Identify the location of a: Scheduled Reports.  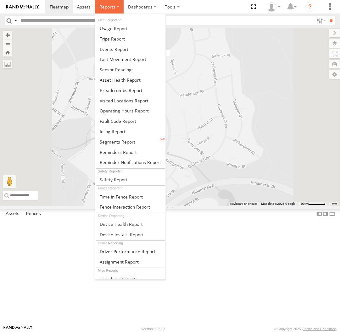
(130, 279).